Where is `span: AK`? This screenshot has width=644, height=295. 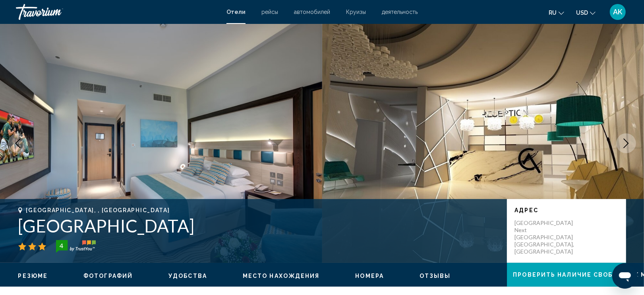
span: AK is located at coordinates (618, 12).